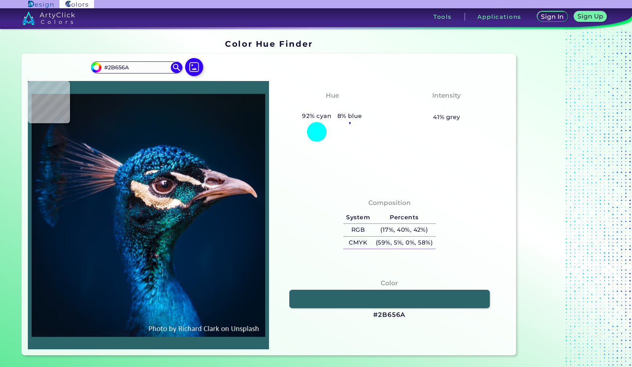  Describe the element at coordinates (41, 4) in the screenshot. I see `img: ArtyClick Design logo` at that location.